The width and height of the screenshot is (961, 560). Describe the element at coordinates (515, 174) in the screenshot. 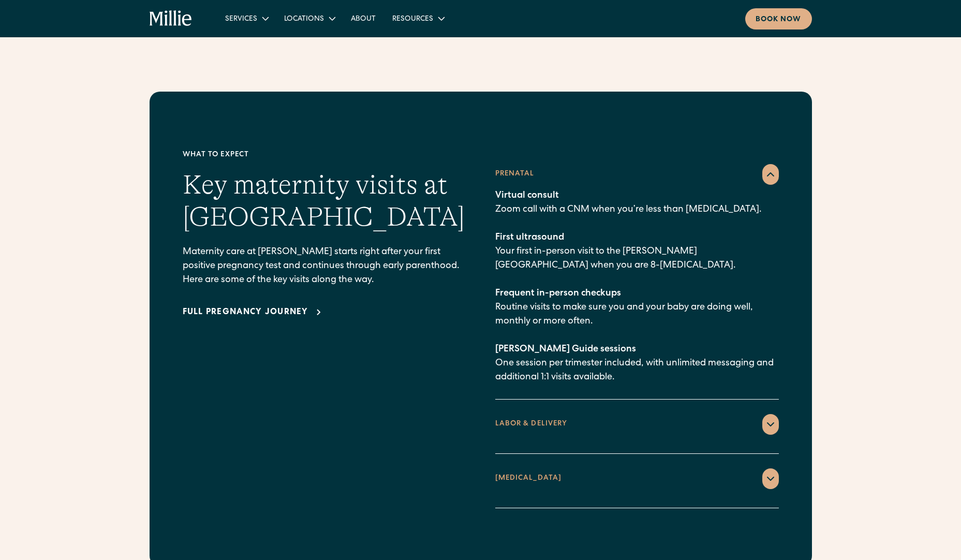

I see `div: Prenatal` at that location.